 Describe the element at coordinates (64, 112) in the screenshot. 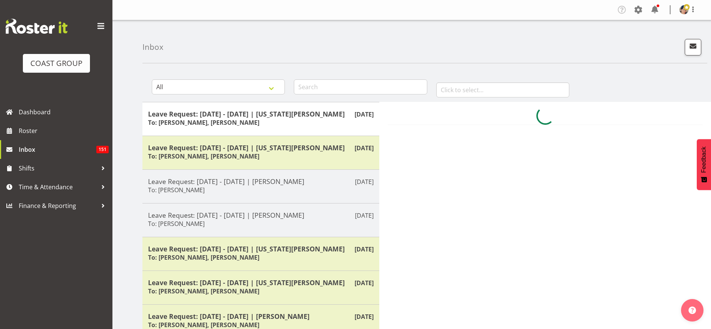

I see `span: Dashboard` at that location.